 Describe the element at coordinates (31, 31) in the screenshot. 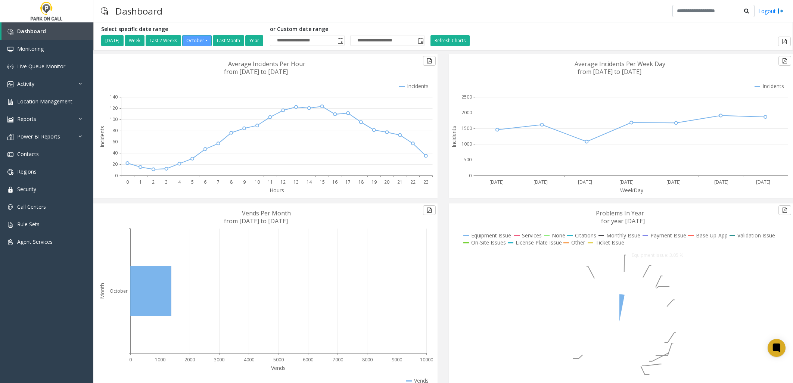

I see `span: Dashboard` at that location.